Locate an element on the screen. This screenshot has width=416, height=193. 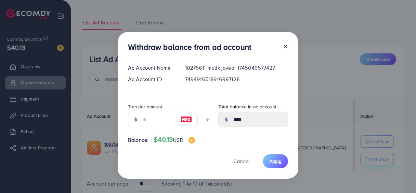
h4: $40.13 is located at coordinates (174, 139).